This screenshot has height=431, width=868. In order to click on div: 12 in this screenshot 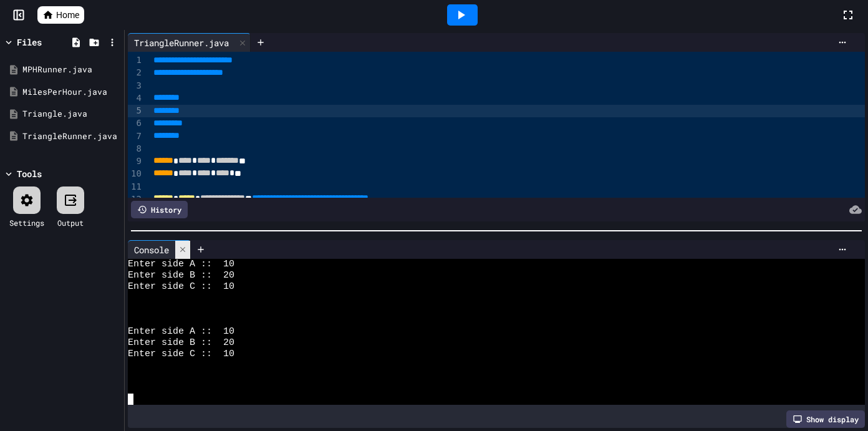, I will do `click(135, 199)`.